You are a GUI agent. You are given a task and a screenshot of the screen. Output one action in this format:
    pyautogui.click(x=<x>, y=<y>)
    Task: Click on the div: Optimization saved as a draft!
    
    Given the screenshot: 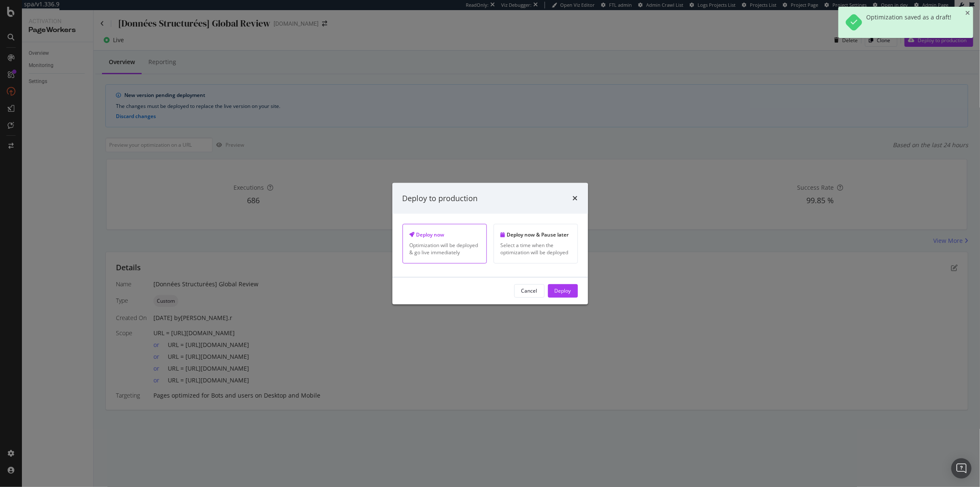 What is the action you would take?
    pyautogui.click(x=909, y=23)
    